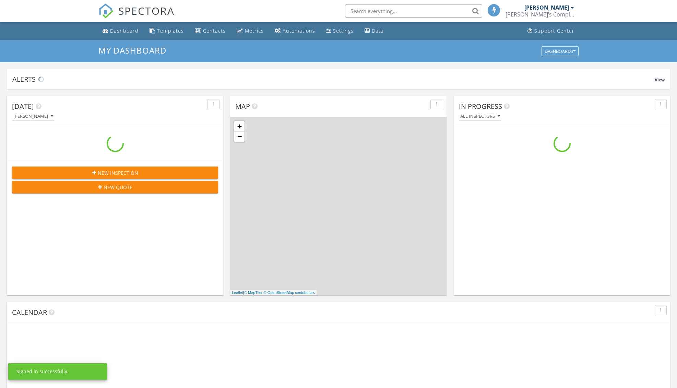 This screenshot has width=677, height=388. I want to click on span: Calendar, so click(30, 312).